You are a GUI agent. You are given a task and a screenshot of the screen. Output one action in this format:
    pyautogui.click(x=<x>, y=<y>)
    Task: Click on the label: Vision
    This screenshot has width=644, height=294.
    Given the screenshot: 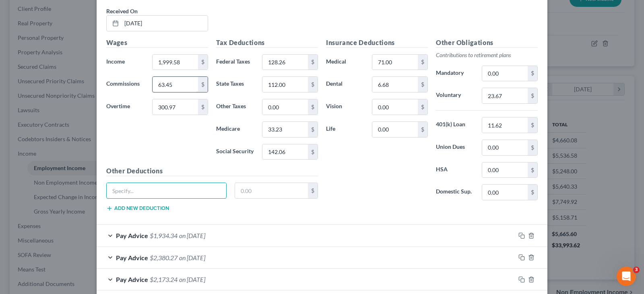 What is the action you would take?
    pyautogui.click(x=345, y=107)
    